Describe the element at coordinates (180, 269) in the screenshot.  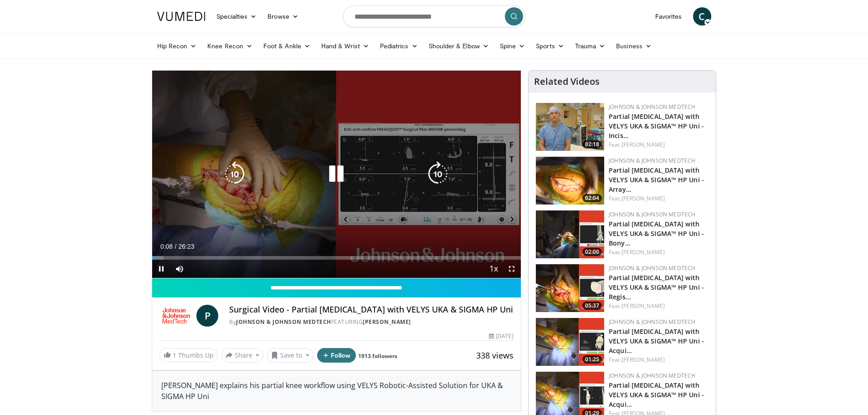
I see `button: Mute` at that location.